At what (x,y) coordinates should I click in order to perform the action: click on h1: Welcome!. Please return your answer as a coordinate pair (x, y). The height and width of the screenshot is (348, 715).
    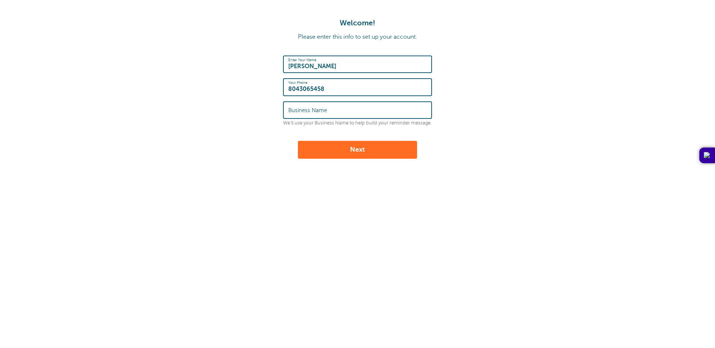
    Looking at the image, I should click on (357, 23).